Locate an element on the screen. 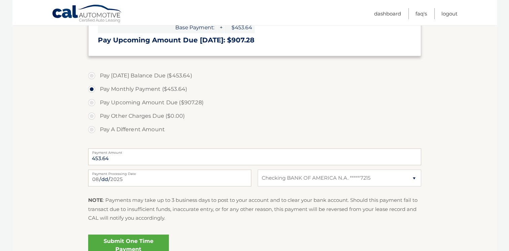  label: Pay Other Charges Due ($0.00) is located at coordinates (255, 116).